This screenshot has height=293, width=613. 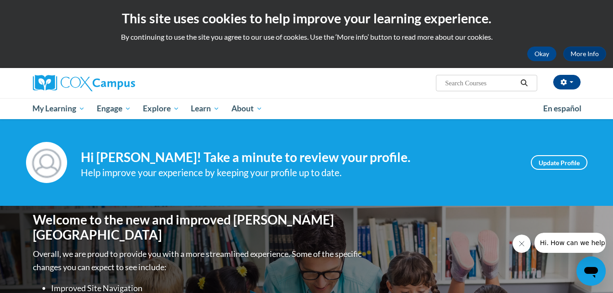 What do you see at coordinates (247, 109) in the screenshot?
I see `a: About` at bounding box center [247, 109].